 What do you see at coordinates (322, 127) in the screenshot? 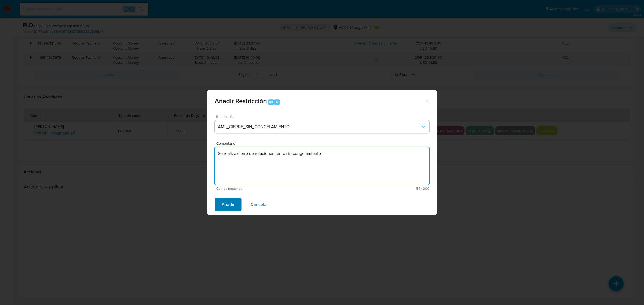
I see `button: Restriction` at bounding box center [322, 127].